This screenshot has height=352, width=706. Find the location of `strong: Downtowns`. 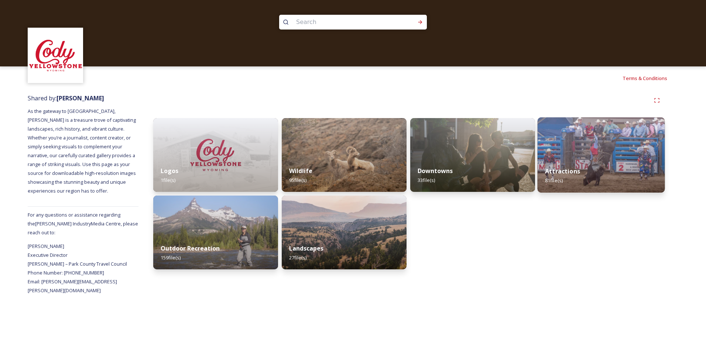

strong: Downtowns is located at coordinates (435, 171).